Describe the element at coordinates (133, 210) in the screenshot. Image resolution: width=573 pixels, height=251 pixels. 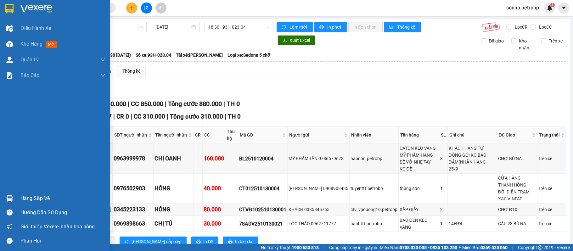
I see `div: 0345223133` at that location.